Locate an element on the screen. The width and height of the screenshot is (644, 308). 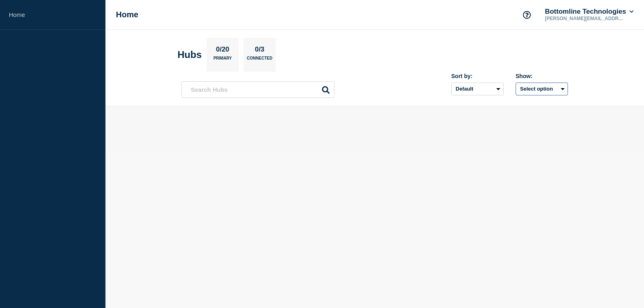
p: Connected is located at coordinates (259, 60).